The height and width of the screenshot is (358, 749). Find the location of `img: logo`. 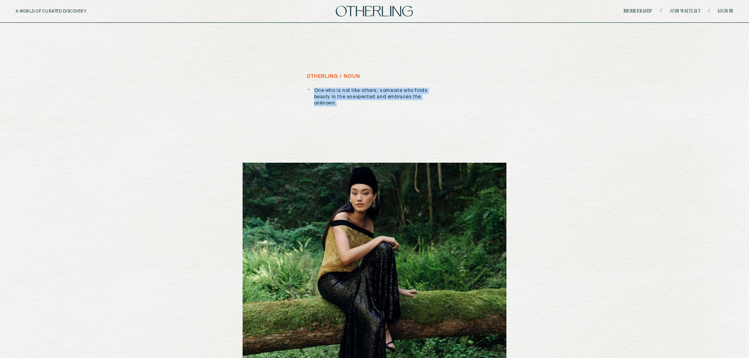

img: logo is located at coordinates (375, 11).